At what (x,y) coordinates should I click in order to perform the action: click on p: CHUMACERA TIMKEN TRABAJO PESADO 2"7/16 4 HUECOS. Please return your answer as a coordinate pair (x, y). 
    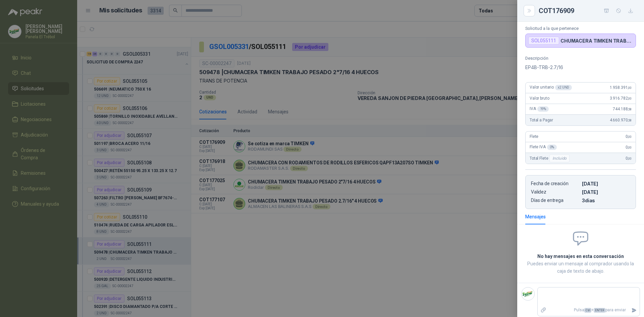
    Looking at the image, I should click on (597, 41).